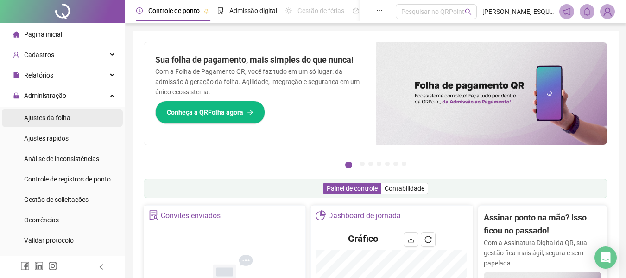  What do you see at coordinates (428, 239) in the screenshot?
I see `span: reload` at bounding box center [428, 239].